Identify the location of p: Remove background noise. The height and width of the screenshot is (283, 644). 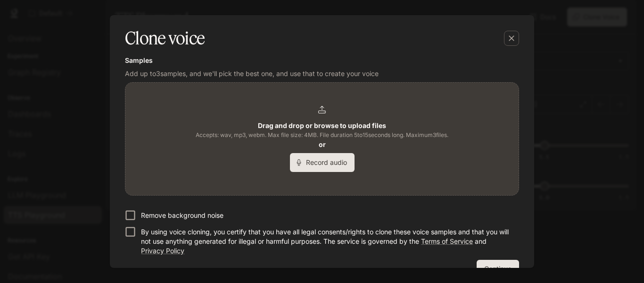
(182, 215).